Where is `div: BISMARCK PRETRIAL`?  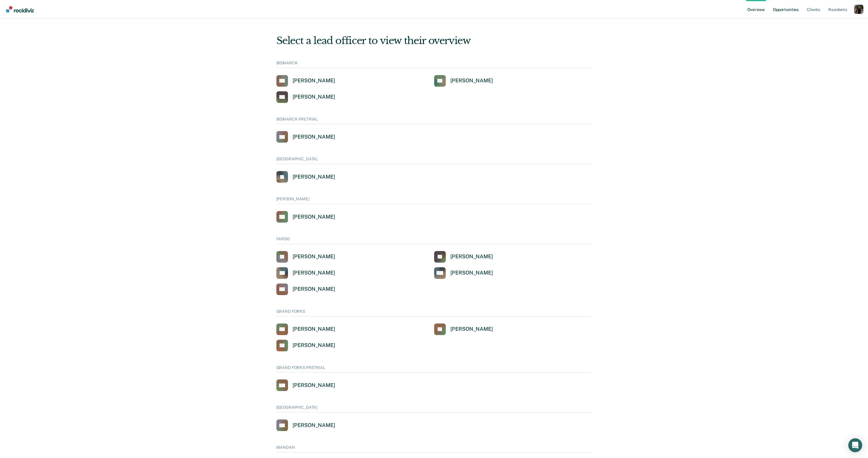 div: BISMARCK PRETRIAL is located at coordinates (434, 121).